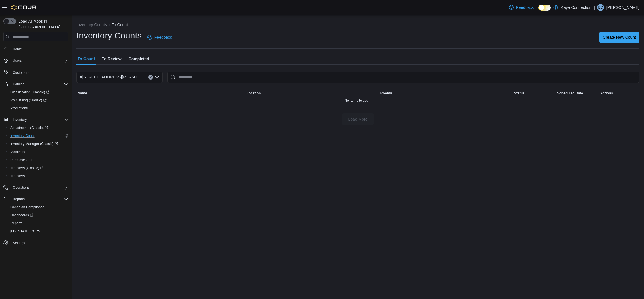  What do you see at coordinates (139, 59) in the screenshot?
I see `span: Completed` at bounding box center [139, 59].